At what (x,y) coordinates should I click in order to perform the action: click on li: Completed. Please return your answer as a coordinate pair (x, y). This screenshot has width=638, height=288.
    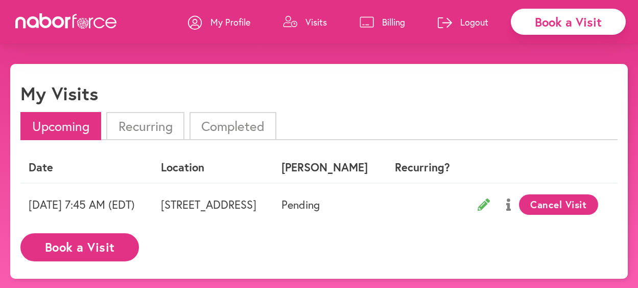
    Looking at the image, I should click on (233, 126).